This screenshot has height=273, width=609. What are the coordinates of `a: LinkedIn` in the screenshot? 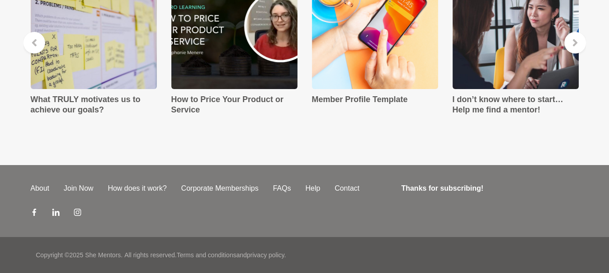 It's located at (56, 214).